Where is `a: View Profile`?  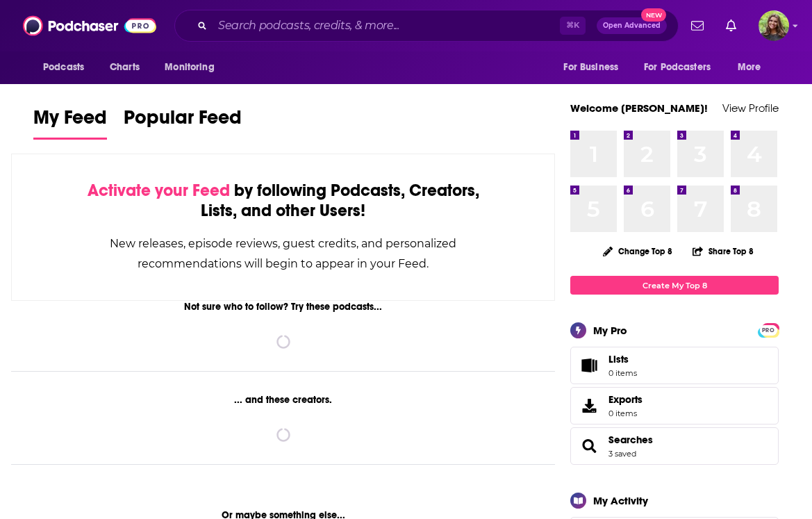
a: View Profile is located at coordinates (750, 108).